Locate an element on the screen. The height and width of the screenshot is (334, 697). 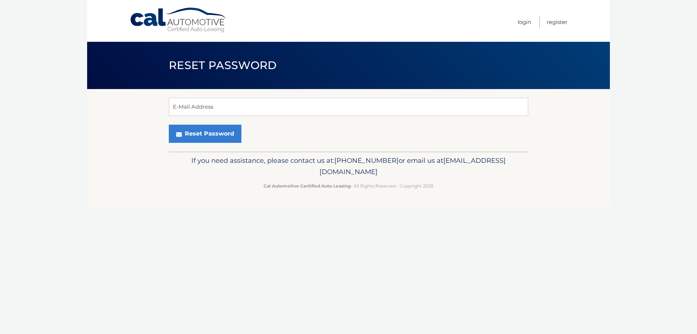
a: Register is located at coordinates (557, 22).